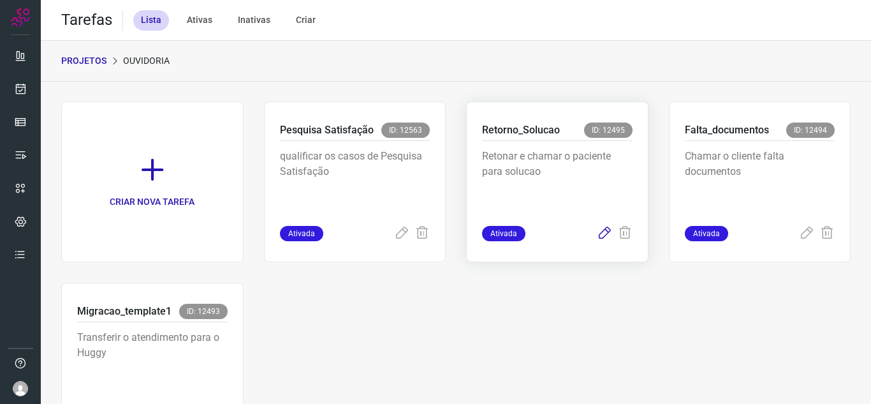 This screenshot has width=871, height=404. What do you see at coordinates (306, 20) in the screenshot?
I see `div: Criar` at bounding box center [306, 20].